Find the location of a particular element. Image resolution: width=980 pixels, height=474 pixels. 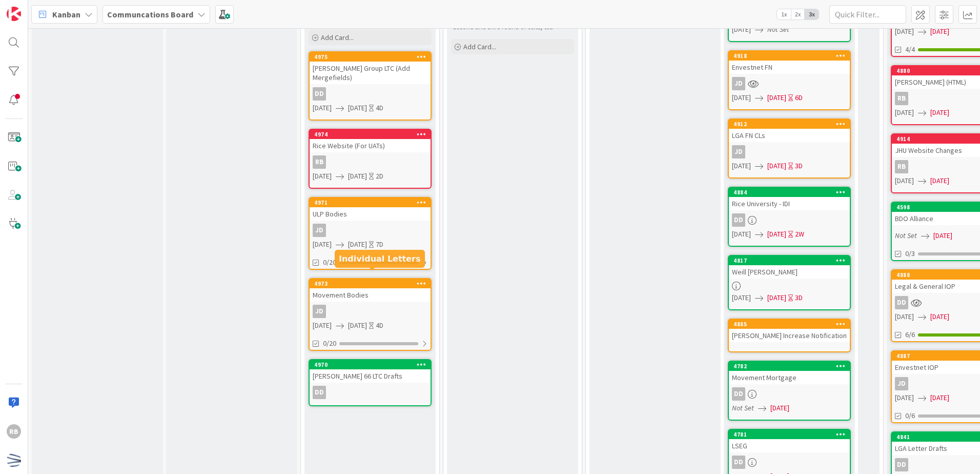

div: 4973Movement Bodies is located at coordinates (370, 290).